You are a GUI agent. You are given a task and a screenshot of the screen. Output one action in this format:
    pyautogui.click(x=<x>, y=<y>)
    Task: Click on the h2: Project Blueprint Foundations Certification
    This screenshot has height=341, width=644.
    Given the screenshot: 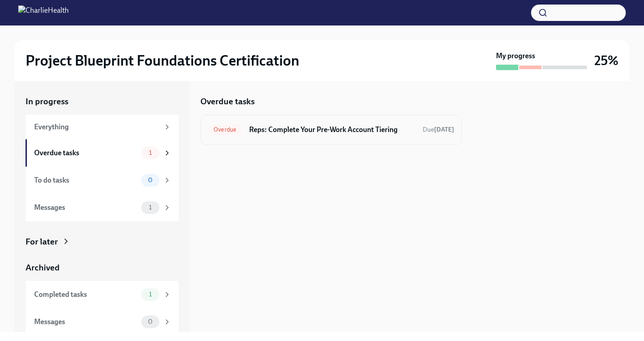 What is the action you would take?
    pyautogui.click(x=162, y=61)
    